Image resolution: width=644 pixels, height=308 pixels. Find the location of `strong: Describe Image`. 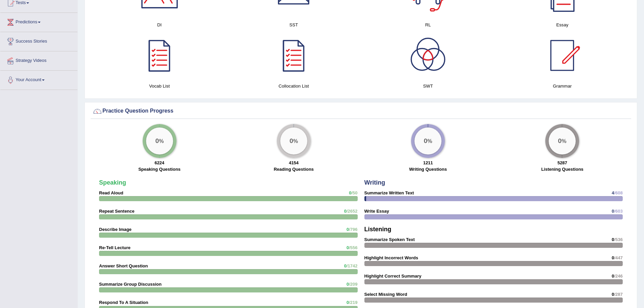

strong: Describe Image is located at coordinates (115, 229).